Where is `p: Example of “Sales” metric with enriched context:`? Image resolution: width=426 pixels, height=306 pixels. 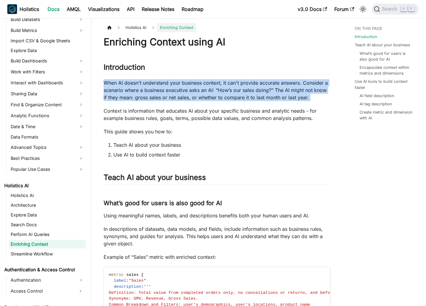
p: Example of “Sales” metric with enriched context: is located at coordinates (217, 257).